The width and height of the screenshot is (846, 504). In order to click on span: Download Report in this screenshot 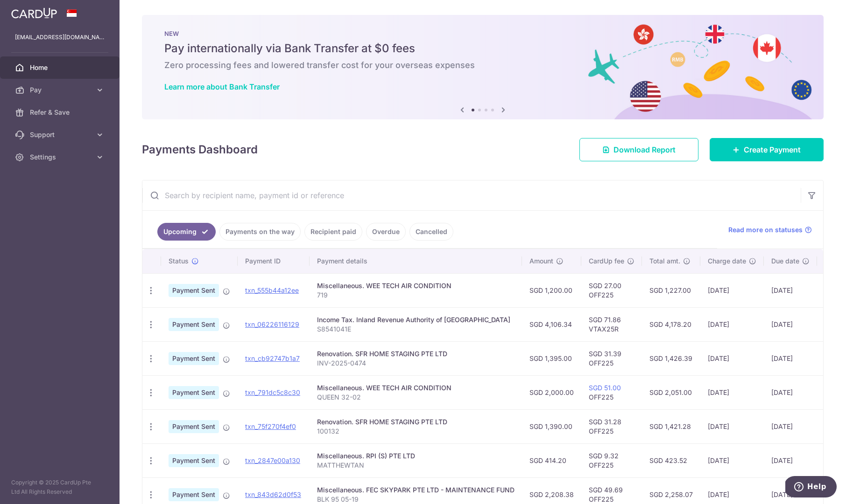, I will do `click(644, 150)`.